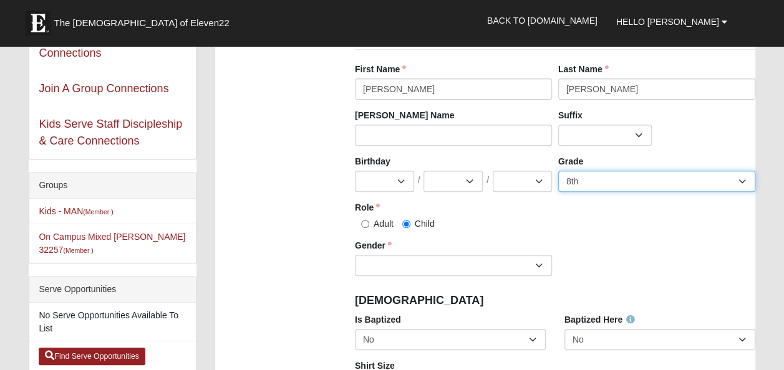  What do you see at coordinates (372, 162) in the screenshot?
I see `label: Birthday` at bounding box center [372, 162].